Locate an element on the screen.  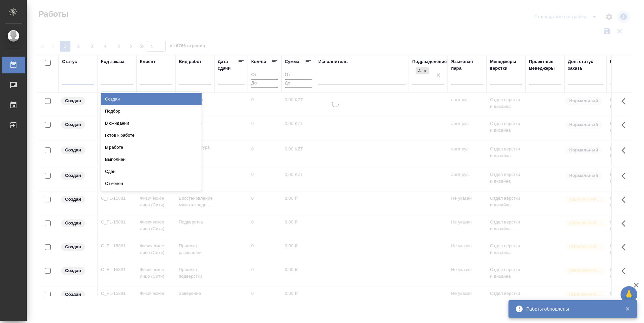
div: Код работы is located at coordinates (623, 62).